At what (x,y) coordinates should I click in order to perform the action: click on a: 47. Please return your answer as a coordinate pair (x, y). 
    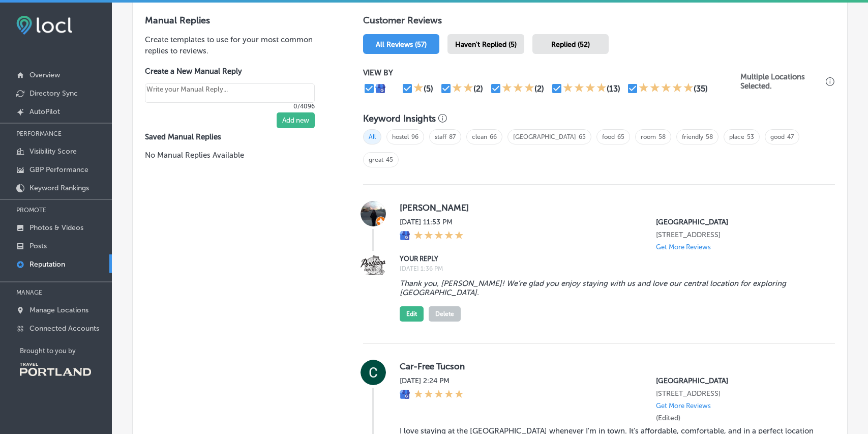
    Looking at the image, I should click on (790, 137).